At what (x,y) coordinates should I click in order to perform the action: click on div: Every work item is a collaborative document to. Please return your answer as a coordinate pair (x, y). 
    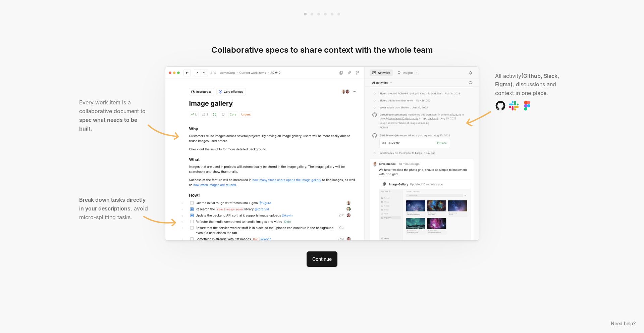
    Looking at the image, I should click on (114, 116).